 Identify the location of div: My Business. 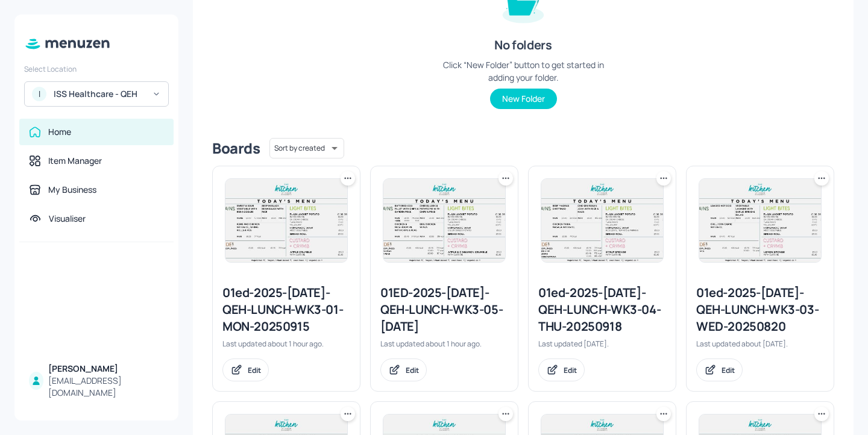
(73, 190).